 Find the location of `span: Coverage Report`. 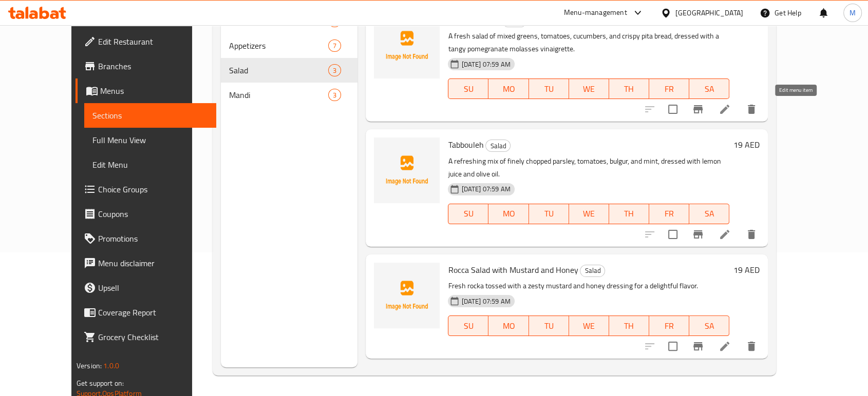

span: Coverage Report is located at coordinates (154, 313).